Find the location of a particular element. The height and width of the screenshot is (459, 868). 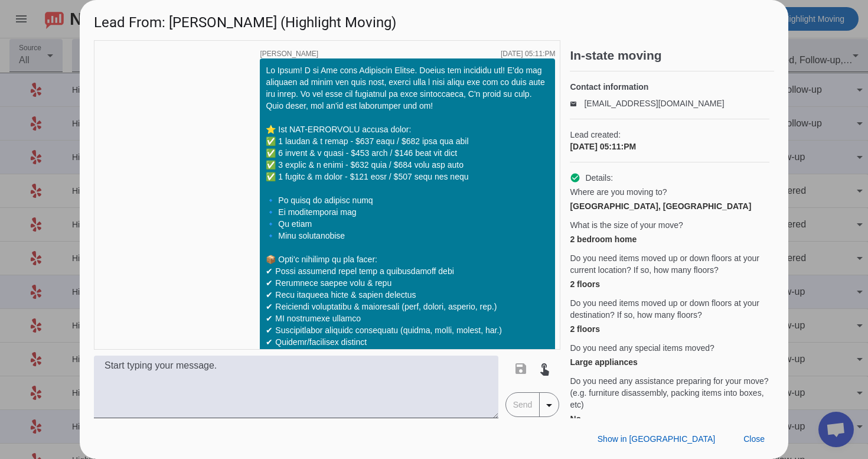

div: No is located at coordinates (670, 419).